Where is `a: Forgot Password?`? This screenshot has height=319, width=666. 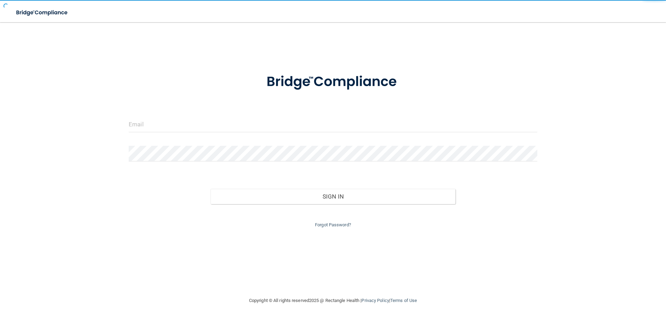
a: Forgot Password? is located at coordinates (333, 224).